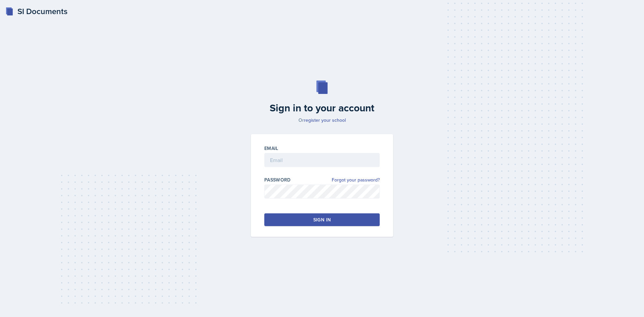 This screenshot has width=644, height=317. I want to click on p: Or, so click(322, 120).